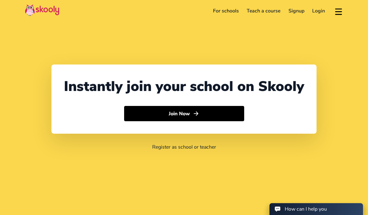 This screenshot has width=368, height=215. Describe the element at coordinates (319, 11) in the screenshot. I see `a: Login` at that location.